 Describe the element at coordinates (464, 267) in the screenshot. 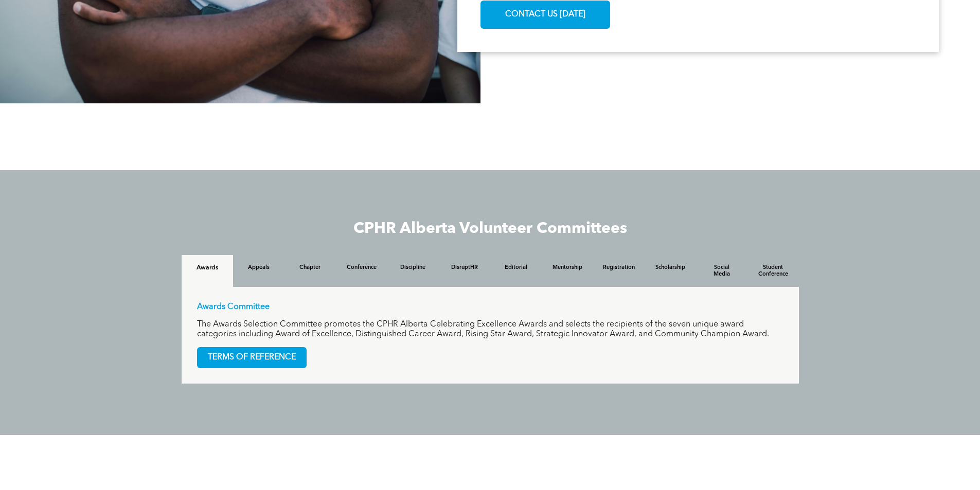

I see `h4: DisruptHR` at that location.